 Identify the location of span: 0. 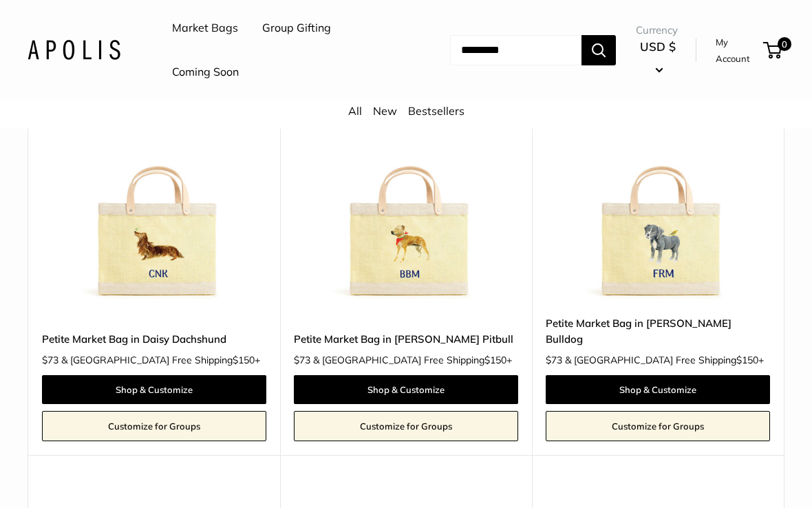
(784, 45).